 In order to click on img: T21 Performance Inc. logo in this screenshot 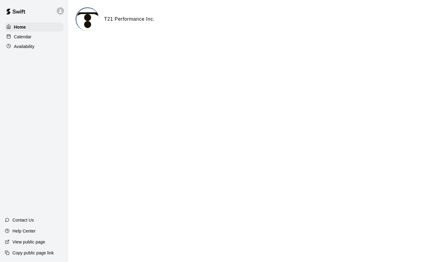, I will do `click(88, 19)`.